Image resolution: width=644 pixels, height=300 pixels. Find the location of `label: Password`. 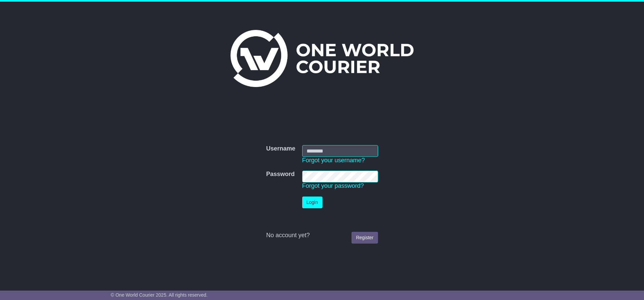

label: Password is located at coordinates (280, 174).